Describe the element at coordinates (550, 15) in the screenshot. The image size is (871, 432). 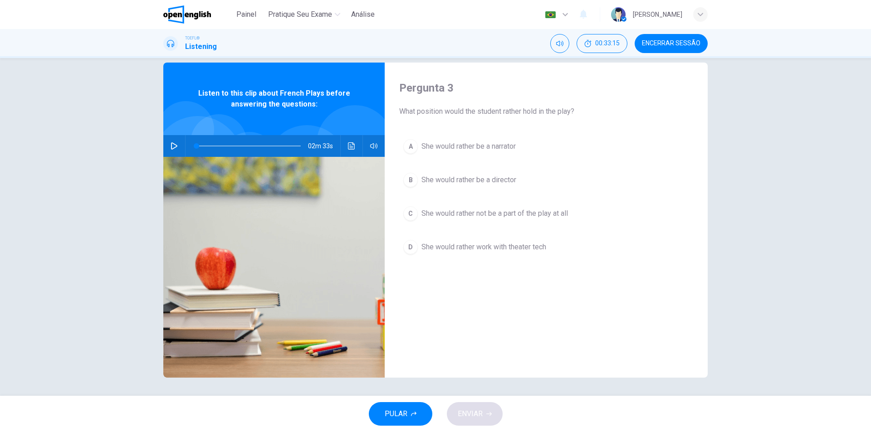
I see `img: pt` at that location.